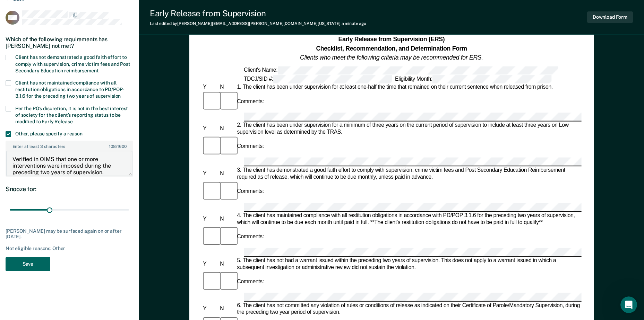  What do you see at coordinates (28, 264) in the screenshot?
I see `button: Save` at bounding box center [28, 264].